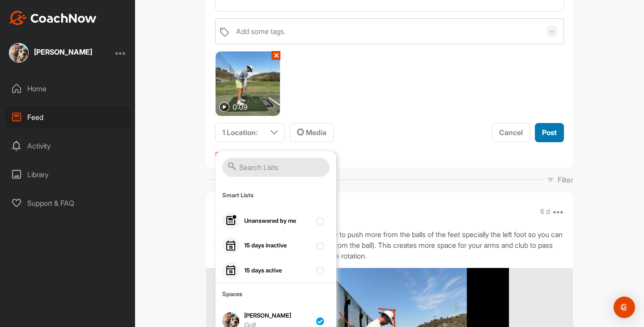 The width and height of the screenshot is (644, 327). Describe the element at coordinates (52, 18) in the screenshot. I see `img: CoachNow` at that location.